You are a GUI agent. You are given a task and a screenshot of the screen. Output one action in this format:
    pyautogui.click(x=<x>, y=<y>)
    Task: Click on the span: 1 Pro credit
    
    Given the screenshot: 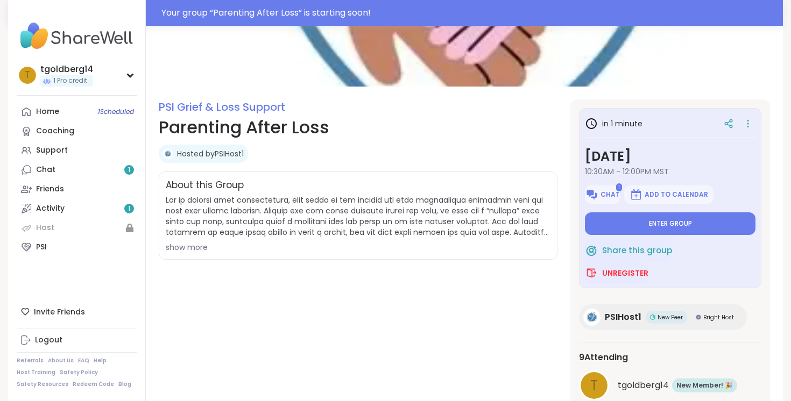 What is the action you would take?
    pyautogui.click(x=70, y=81)
    